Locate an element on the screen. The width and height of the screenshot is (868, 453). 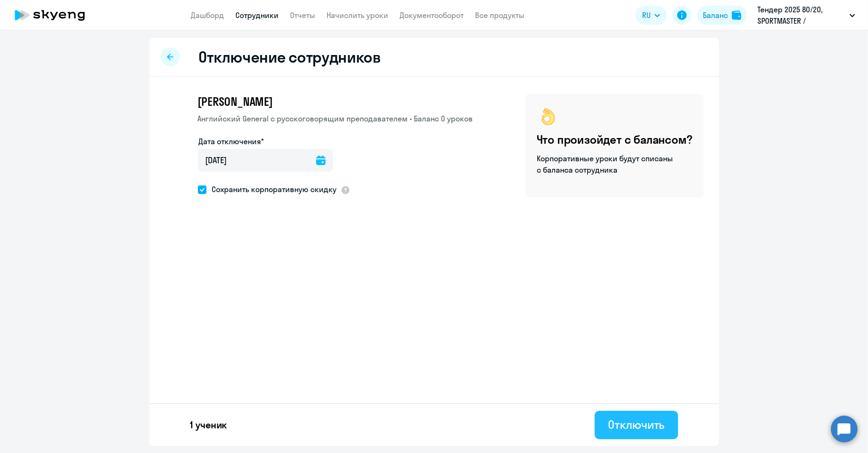
a: Сотрудники is located at coordinates (257, 15).